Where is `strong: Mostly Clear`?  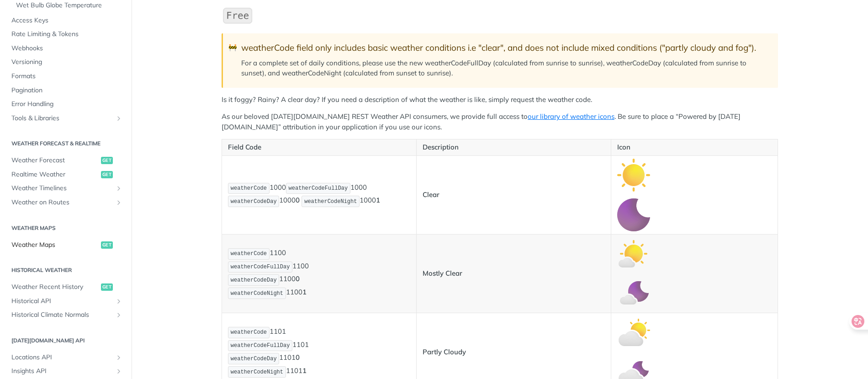 strong: Mostly Clear is located at coordinates (442, 273).